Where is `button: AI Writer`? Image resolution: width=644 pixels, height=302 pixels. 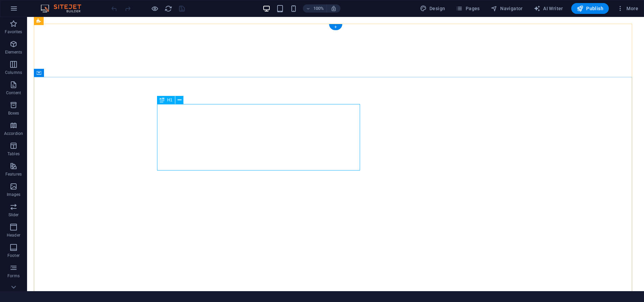 button: AI Writer is located at coordinates (548, 9).